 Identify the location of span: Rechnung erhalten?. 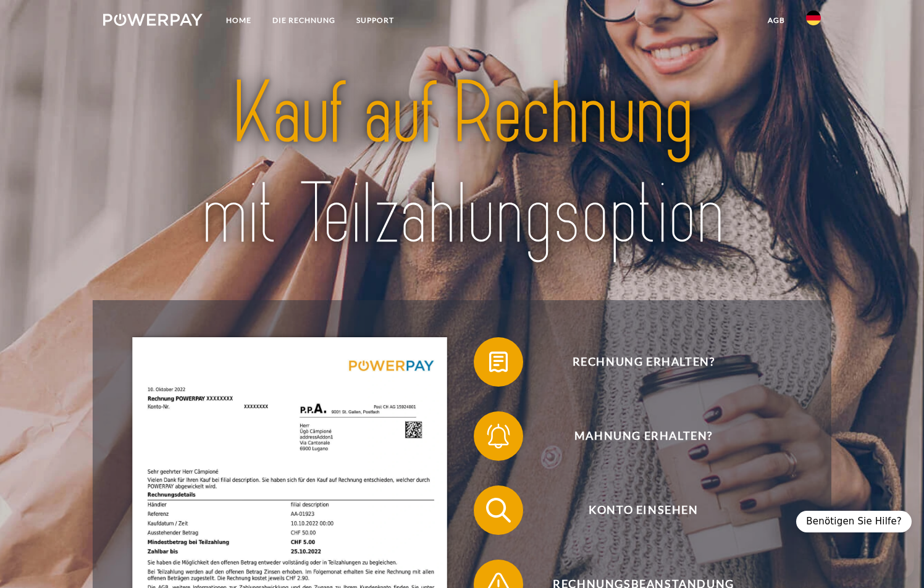
(644, 362).